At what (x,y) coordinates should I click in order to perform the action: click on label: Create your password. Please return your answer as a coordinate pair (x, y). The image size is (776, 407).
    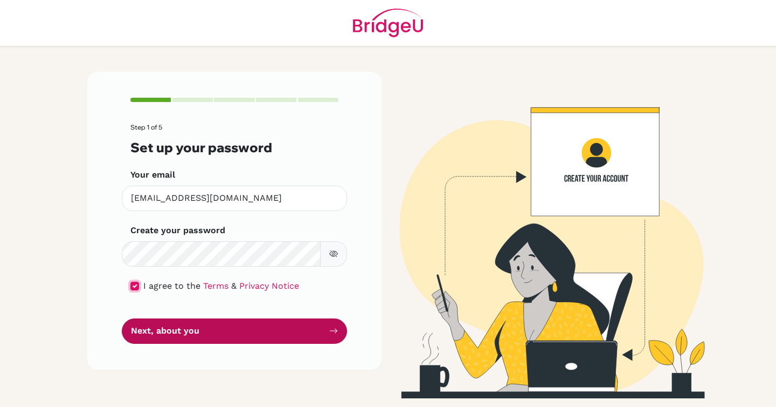
    Looking at the image, I should click on (178, 230).